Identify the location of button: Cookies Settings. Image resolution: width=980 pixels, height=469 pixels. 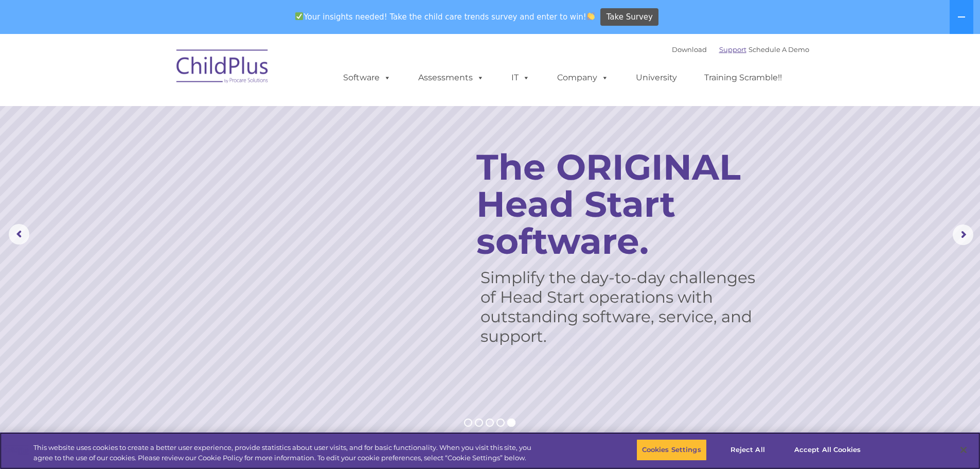
(671, 450).